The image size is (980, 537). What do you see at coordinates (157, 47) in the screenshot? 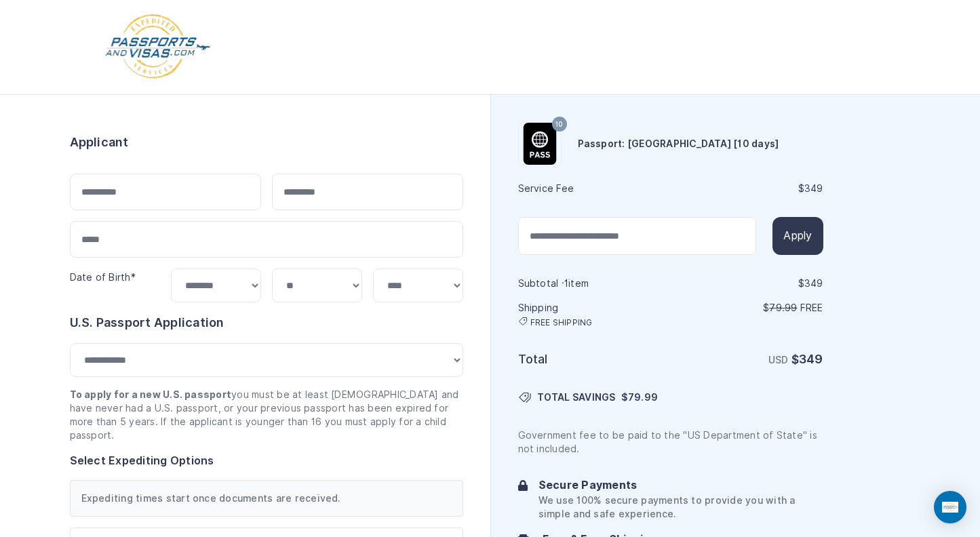
I see `img: Logo` at bounding box center [157, 47].